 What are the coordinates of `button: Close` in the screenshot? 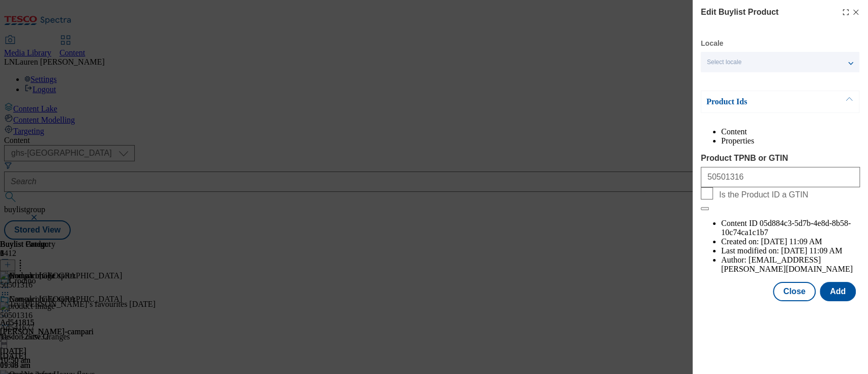 It's located at (795, 292).